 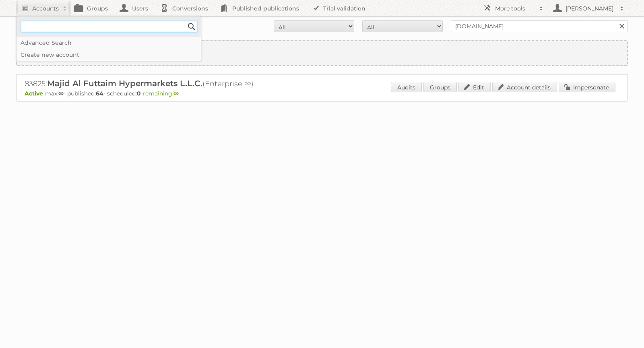 What do you see at coordinates (474, 87) in the screenshot?
I see `a: Edit` at bounding box center [474, 87].